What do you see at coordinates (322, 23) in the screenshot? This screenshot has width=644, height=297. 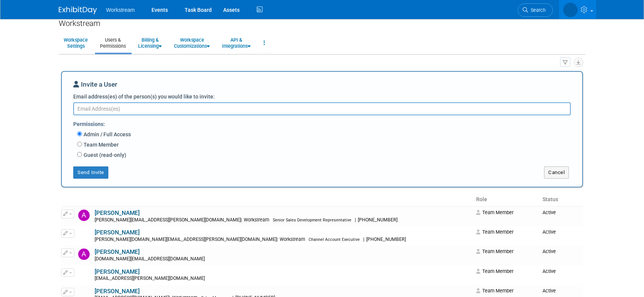 I see `div: Workstream` at bounding box center [322, 23].